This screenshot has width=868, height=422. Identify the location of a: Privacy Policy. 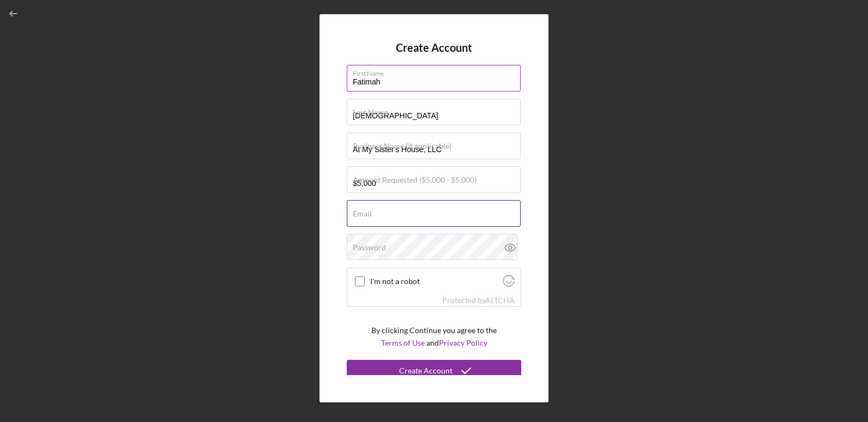
(463, 342).